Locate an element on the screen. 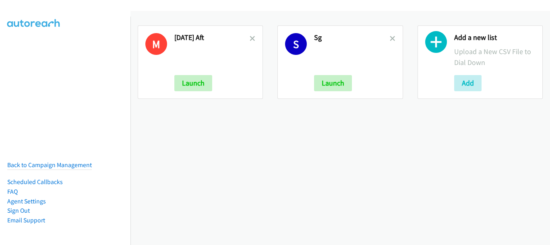  a: Email Support is located at coordinates (26, 220).